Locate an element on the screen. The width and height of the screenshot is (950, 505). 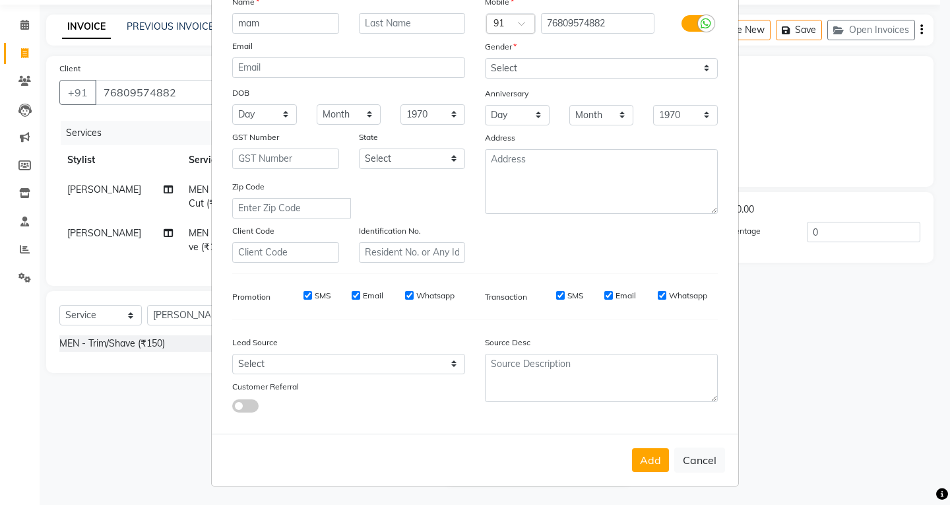
input: Email is located at coordinates (348, 67).